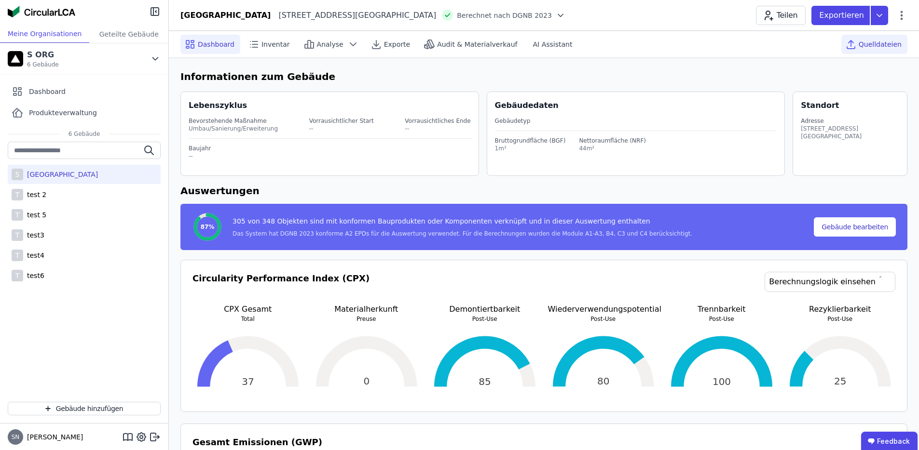 This screenshot has width=919, height=450. I want to click on p: Total, so click(248, 319).